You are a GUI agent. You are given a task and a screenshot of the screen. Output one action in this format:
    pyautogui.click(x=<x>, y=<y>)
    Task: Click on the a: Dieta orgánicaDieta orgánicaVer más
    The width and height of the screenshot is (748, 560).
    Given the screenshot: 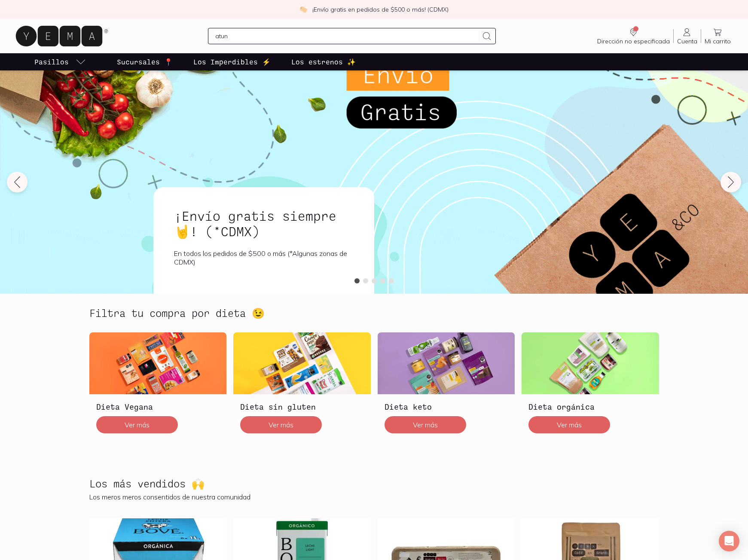 What is the action you would take?
    pyautogui.click(x=591, y=386)
    